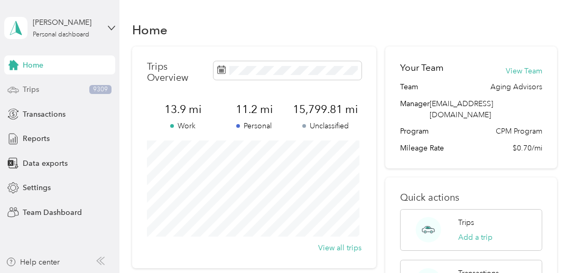 The height and width of the screenshot is (273, 575). What do you see at coordinates (254, 109) in the screenshot?
I see `span: 11.2 mi` at bounding box center [254, 109].